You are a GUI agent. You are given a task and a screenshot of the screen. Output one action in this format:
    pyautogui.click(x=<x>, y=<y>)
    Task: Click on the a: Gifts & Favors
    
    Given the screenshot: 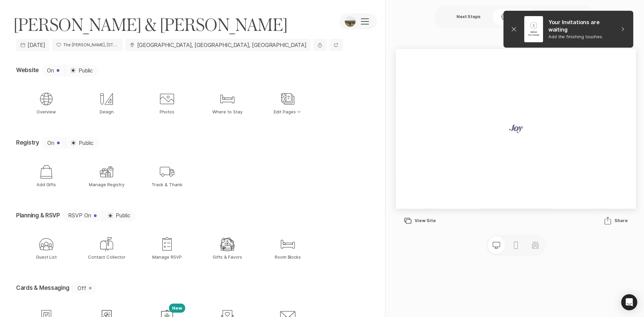 What is the action you would take?
    pyautogui.click(x=227, y=248)
    